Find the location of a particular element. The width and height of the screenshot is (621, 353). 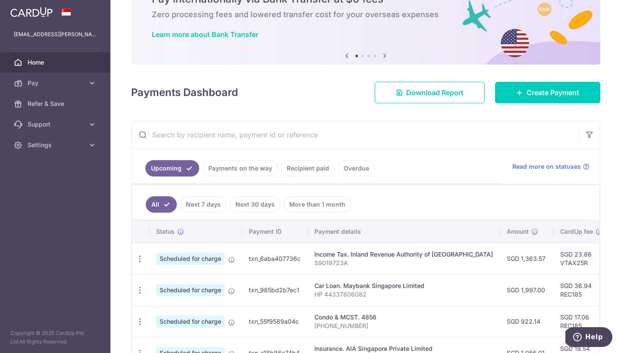

a: Recipient paid is located at coordinates (308, 169).